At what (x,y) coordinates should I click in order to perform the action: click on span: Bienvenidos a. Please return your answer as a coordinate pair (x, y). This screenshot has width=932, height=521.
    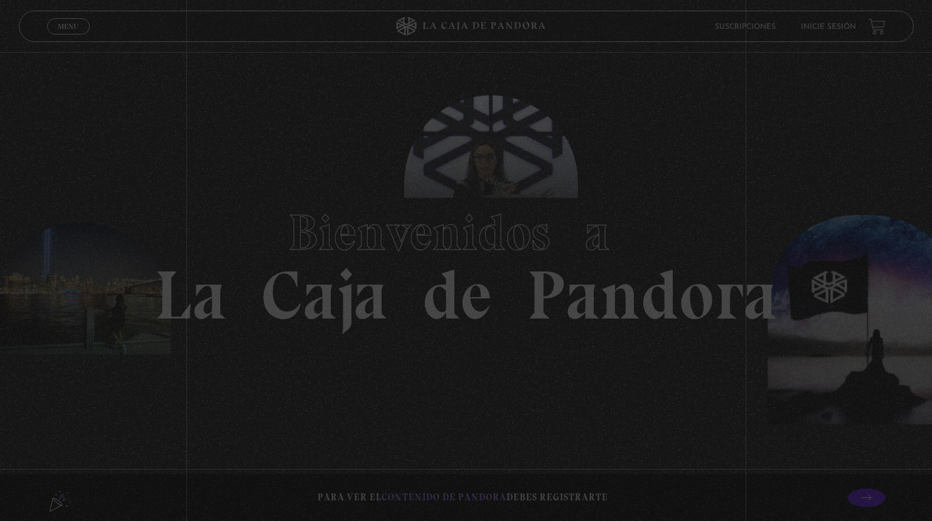
    Looking at the image, I should click on (466, 233).